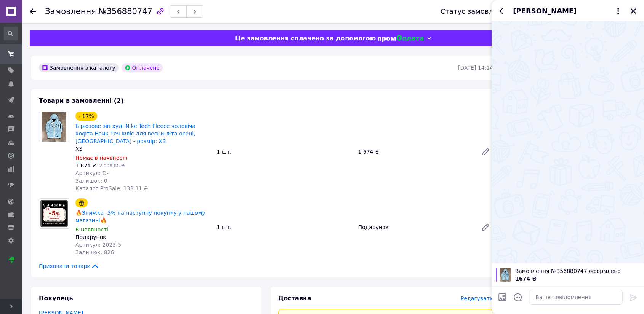 This screenshot has height=314, width=644. I want to click on button: Відкрити шаблони відповідей, so click(518, 297).